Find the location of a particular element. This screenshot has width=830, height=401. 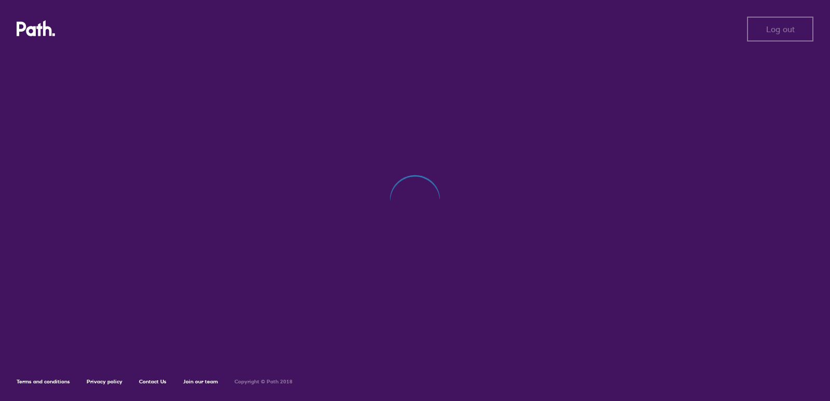

span: Log out is located at coordinates (780, 29).